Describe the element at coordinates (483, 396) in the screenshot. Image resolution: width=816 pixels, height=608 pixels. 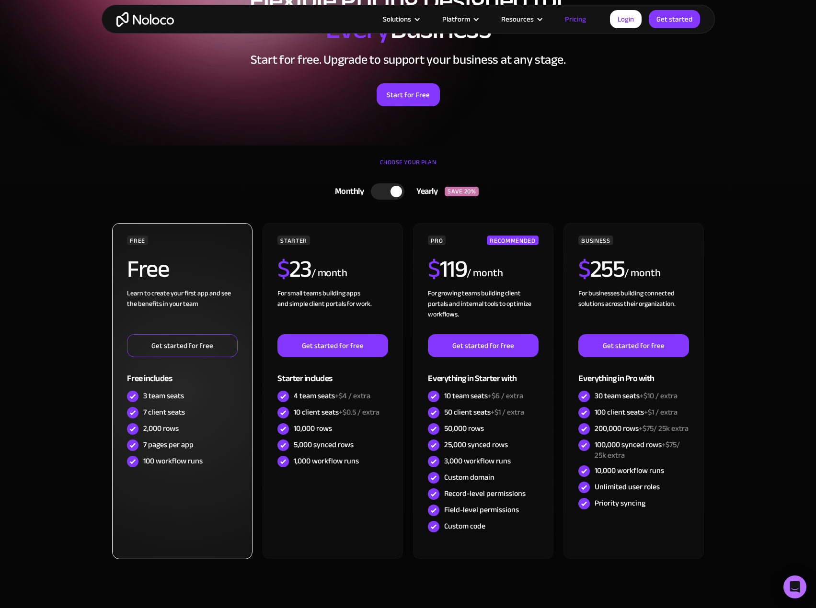
I see `div: 10 team seats` at that location.